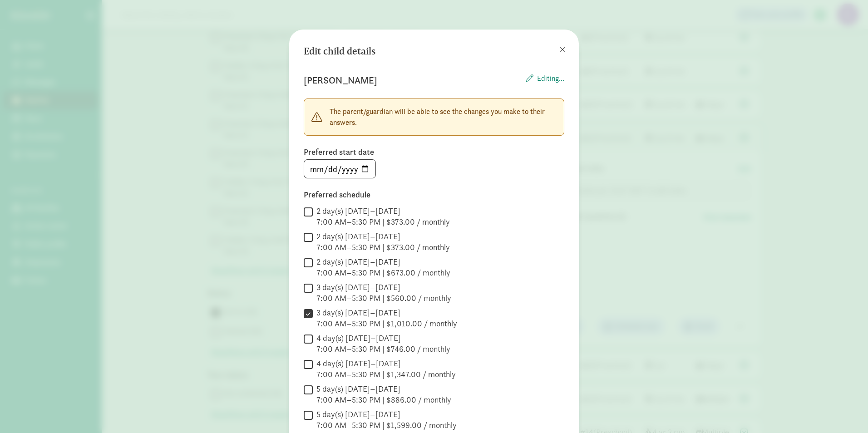 Image resolution: width=868 pixels, height=433 pixels. Describe the element at coordinates (434, 195) in the screenshot. I see `label: Preferred schedule` at that location.